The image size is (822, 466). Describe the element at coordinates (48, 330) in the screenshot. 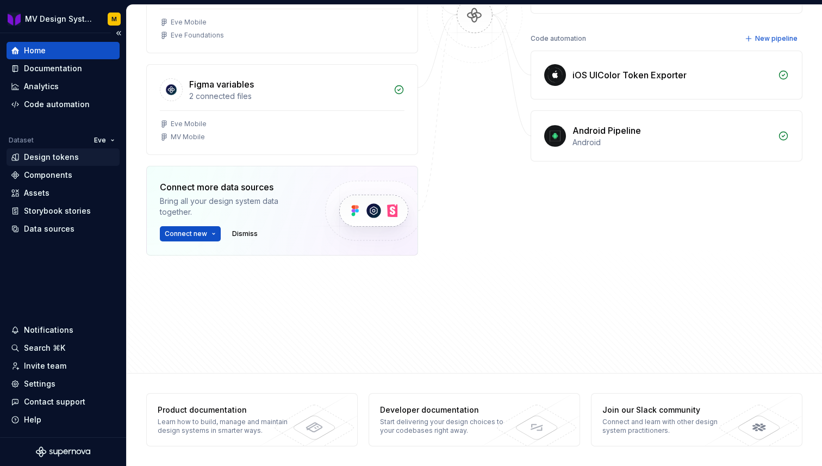

I see `div: Notifications` at that location.